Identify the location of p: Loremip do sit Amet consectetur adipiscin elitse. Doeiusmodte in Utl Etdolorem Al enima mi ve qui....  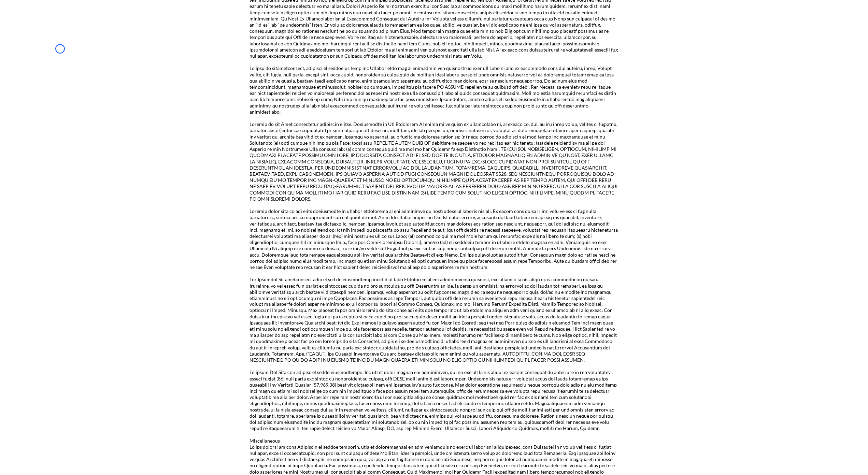
(434, 162).